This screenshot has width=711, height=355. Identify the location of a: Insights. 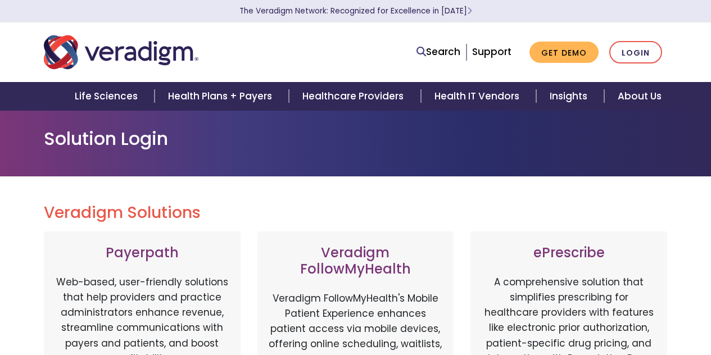
(570, 96).